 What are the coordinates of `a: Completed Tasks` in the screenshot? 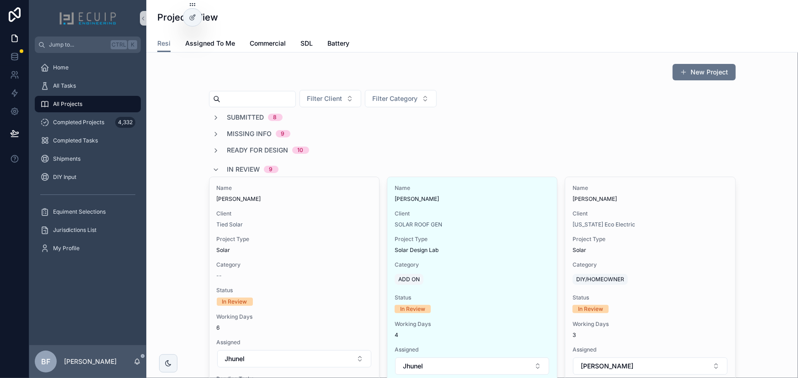 It's located at (88, 141).